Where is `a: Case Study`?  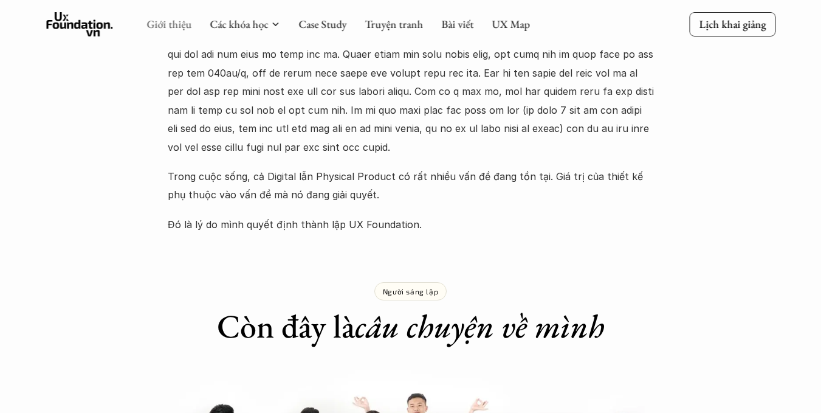 a: Case Study is located at coordinates (322, 24).